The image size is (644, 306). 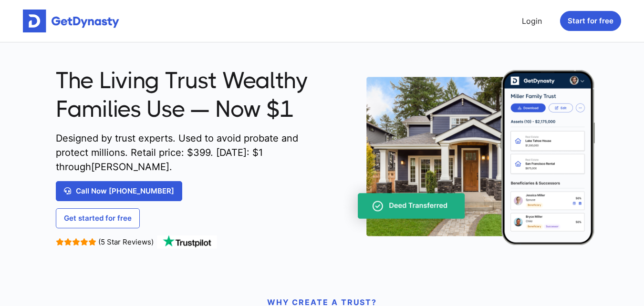 What do you see at coordinates (194, 95) in the screenshot?
I see `span: The Living Trust Wealthy Families Use — Now $1` at bounding box center [194, 95].